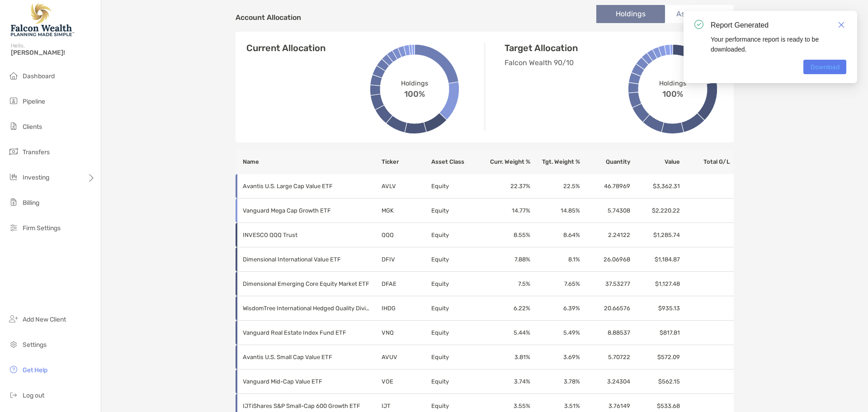  What do you see at coordinates (708, 162) in the screenshot?
I see `th: Total G/L` at bounding box center [708, 162].